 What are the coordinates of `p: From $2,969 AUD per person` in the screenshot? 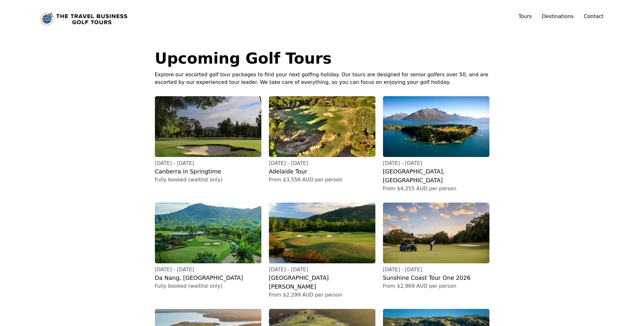 It's located at (436, 286).